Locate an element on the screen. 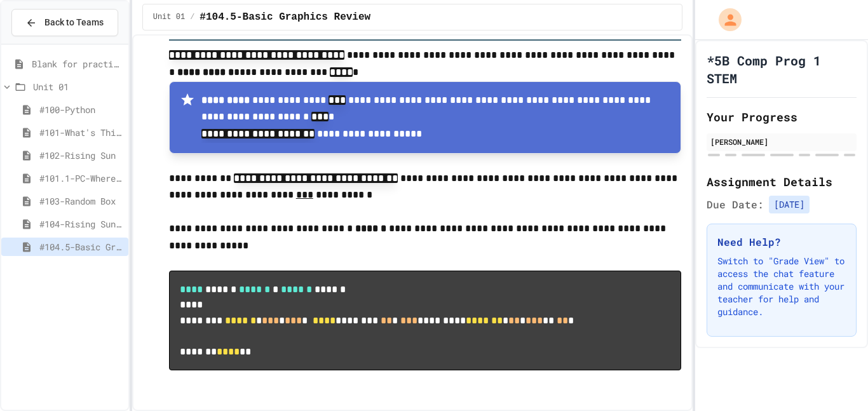 Image resolution: width=868 pixels, height=411 pixels. span: #101.1-PC-Where am I? is located at coordinates (82, 177).